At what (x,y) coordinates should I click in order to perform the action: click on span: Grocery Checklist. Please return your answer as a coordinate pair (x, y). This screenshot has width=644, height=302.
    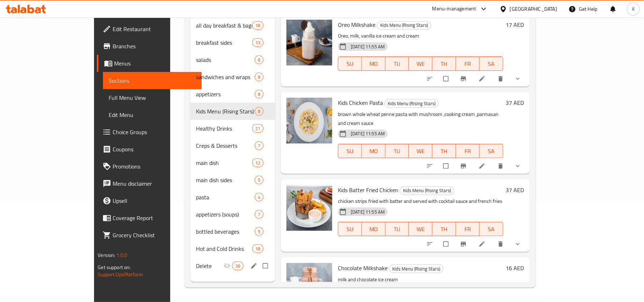
    Looking at the image, I should click on (154, 235).